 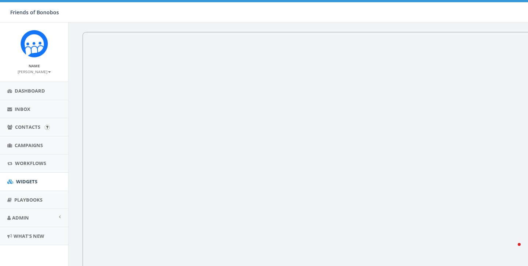 What do you see at coordinates (34, 44) in the screenshot?
I see `img: Rally_Corp_Icon.png` at bounding box center [34, 44].